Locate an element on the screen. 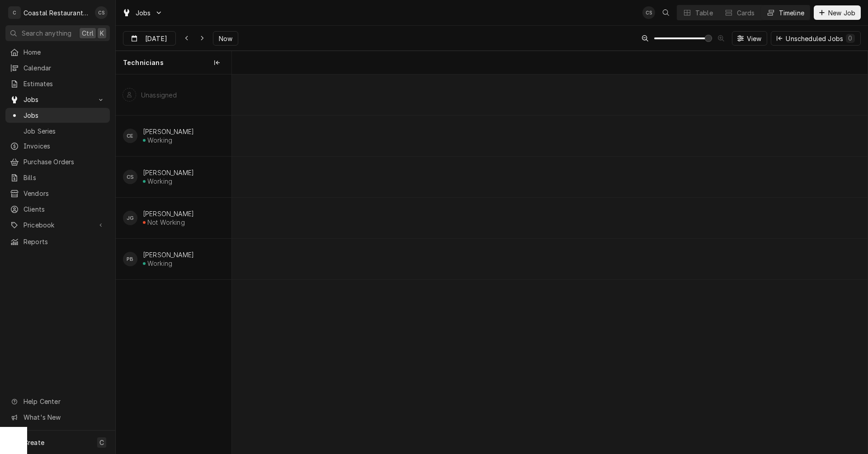  a: Clients is located at coordinates (57, 209).